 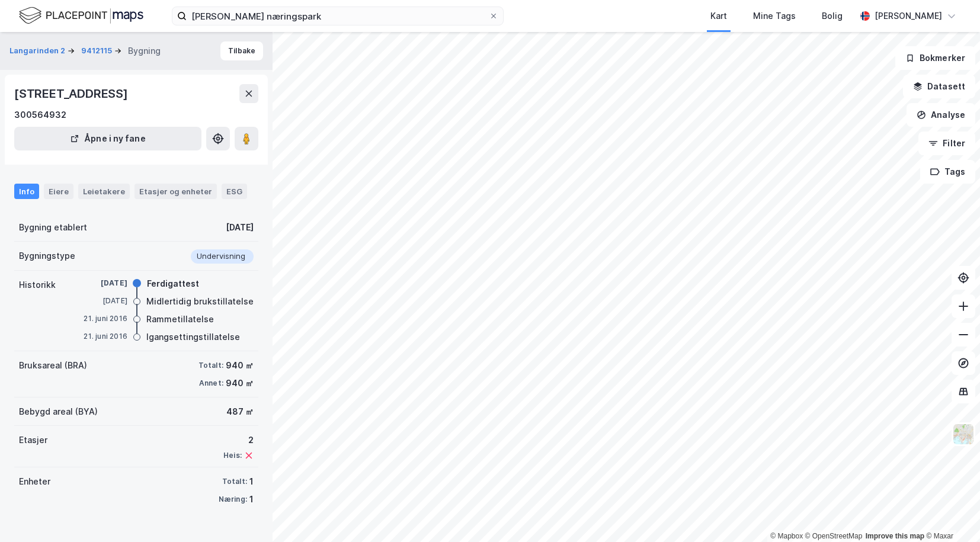 I want to click on div: Chat Widget, so click(x=951, y=514).